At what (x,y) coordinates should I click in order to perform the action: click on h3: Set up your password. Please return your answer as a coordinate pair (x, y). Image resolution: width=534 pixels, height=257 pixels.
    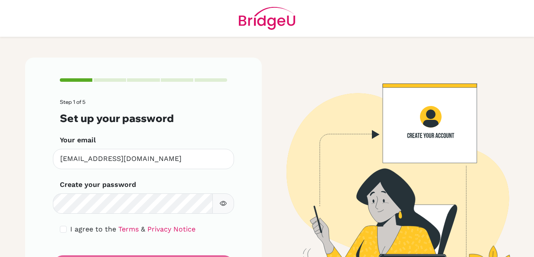
    Looking at the image, I should click on (143, 118).